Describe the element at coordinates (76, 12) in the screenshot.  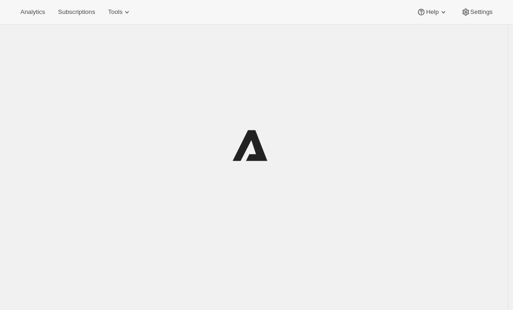
I see `span: Subscriptions` at that location.